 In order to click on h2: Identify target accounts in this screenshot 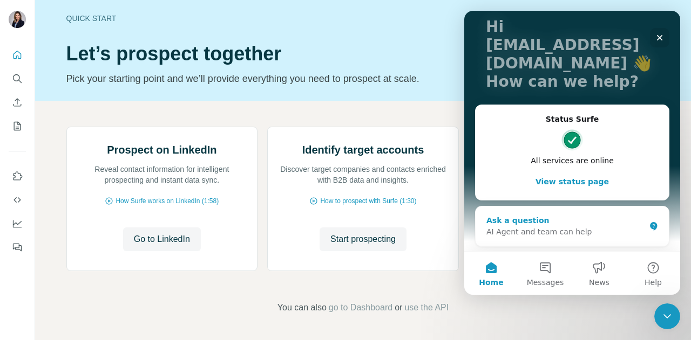, I will do `click(363, 150)`.